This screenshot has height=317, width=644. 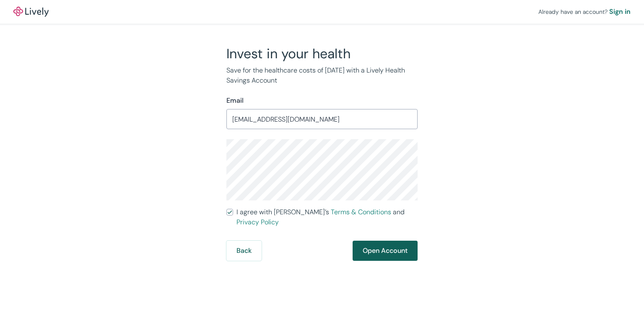 What do you see at coordinates (31, 12) in the screenshot?
I see `img: Lively` at bounding box center [31, 12].